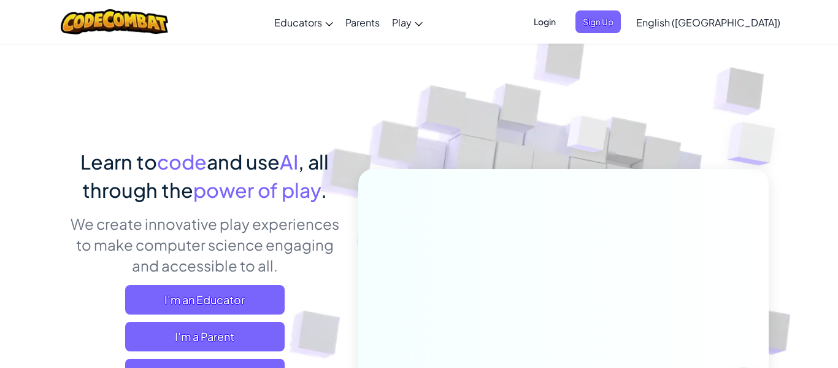 This screenshot has height=368, width=838. I want to click on a: Play, so click(407, 22).